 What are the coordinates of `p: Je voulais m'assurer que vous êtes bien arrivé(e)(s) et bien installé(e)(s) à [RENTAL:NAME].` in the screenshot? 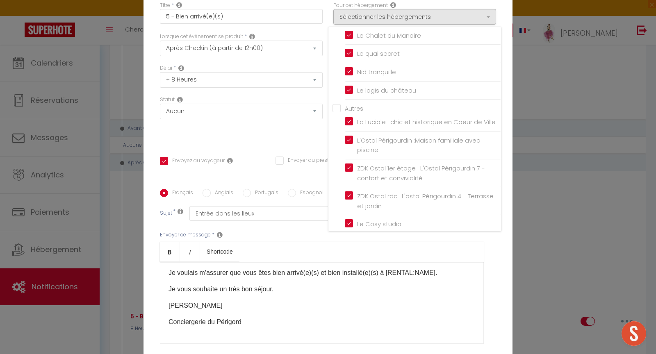 It's located at (322, 273).